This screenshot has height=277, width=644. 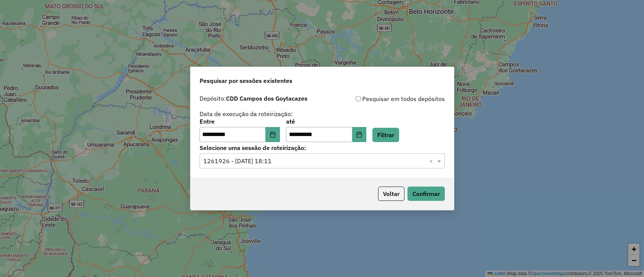 I want to click on label: até, so click(x=325, y=122).